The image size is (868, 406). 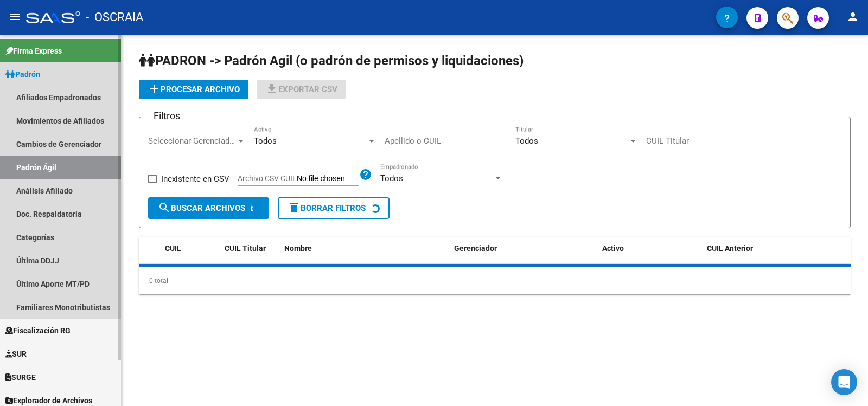 What do you see at coordinates (523, 249) in the screenshot?
I see `datatable-header-cell: Gerenciador` at bounding box center [523, 249].